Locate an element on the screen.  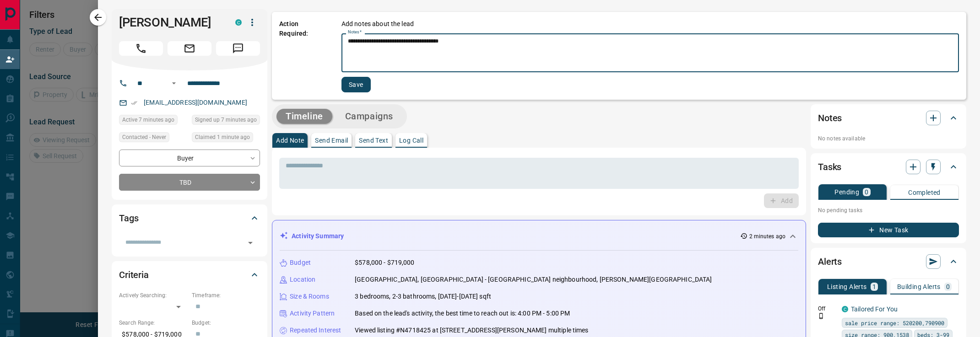
p: $578,000 - $719,000 is located at coordinates (385, 263).